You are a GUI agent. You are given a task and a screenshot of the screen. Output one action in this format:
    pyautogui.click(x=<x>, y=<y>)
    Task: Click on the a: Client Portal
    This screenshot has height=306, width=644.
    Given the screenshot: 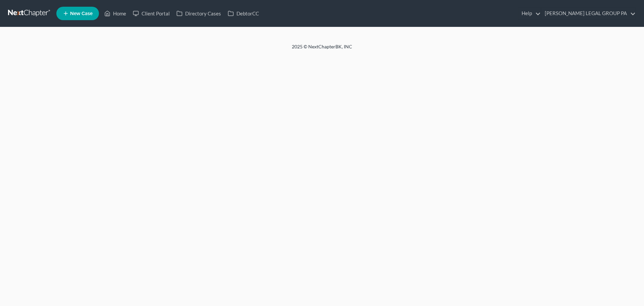 What is the action you would take?
    pyautogui.click(x=151, y=14)
    